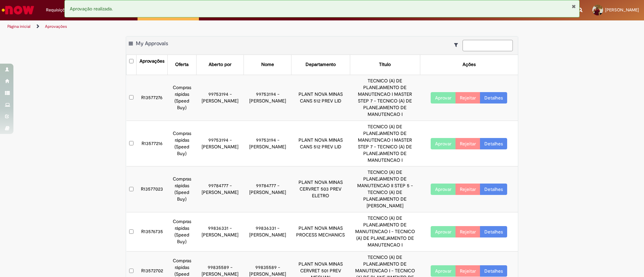 This screenshot has width=644, height=277. What do you see at coordinates (220, 65) in the screenshot?
I see `div: Aberto por` at bounding box center [220, 65].